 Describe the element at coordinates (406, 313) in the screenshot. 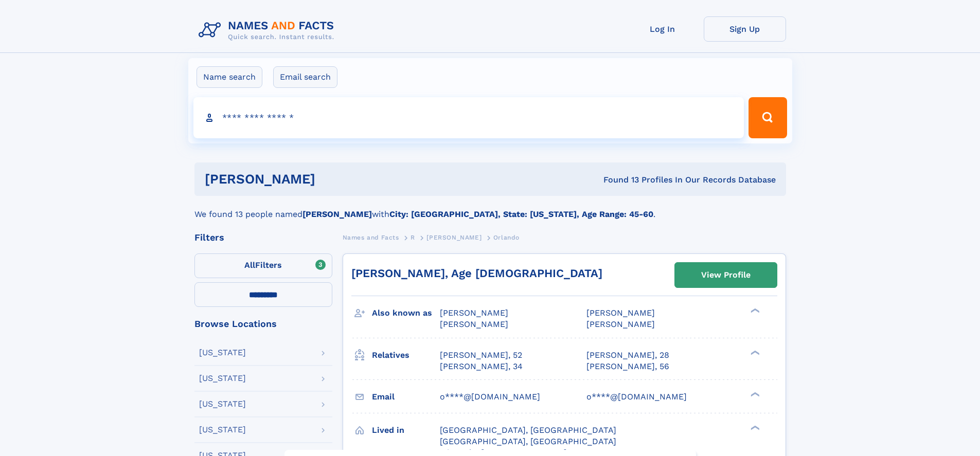

I see `h3: Also known as` at that location.